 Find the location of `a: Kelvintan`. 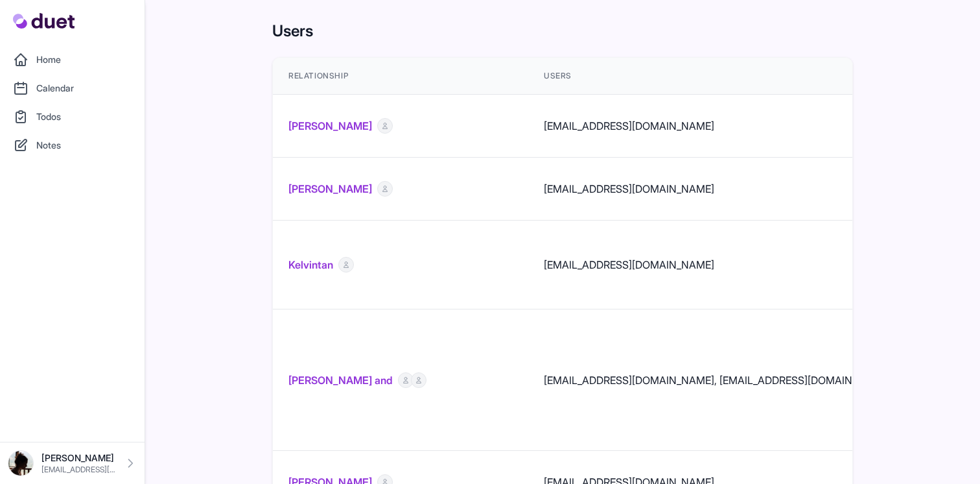

a: Kelvintan is located at coordinates (310, 265).